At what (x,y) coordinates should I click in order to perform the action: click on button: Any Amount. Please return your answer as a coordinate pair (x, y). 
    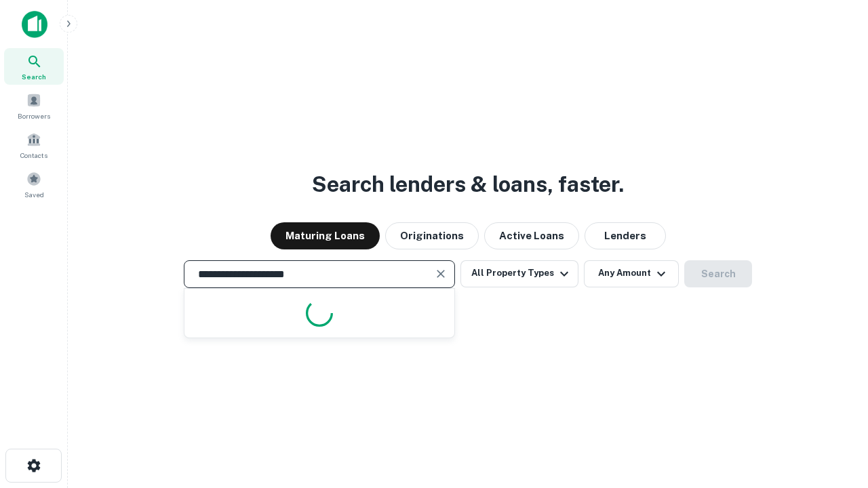
    Looking at the image, I should click on (631, 274).